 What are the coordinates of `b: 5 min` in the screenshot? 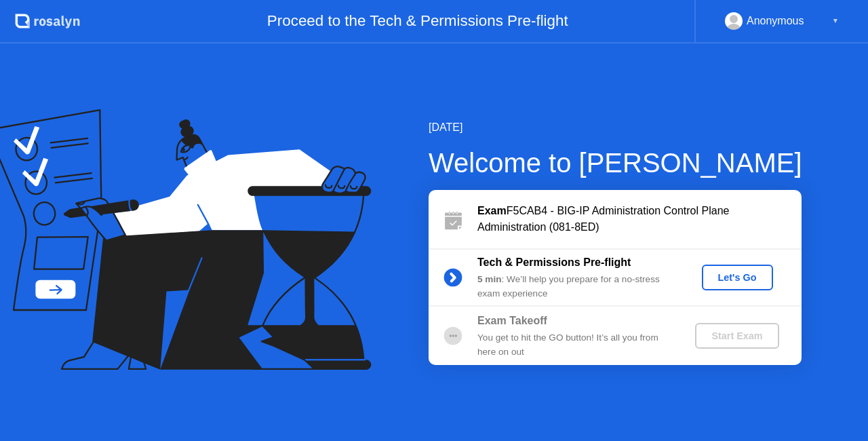 It's located at (490, 279).